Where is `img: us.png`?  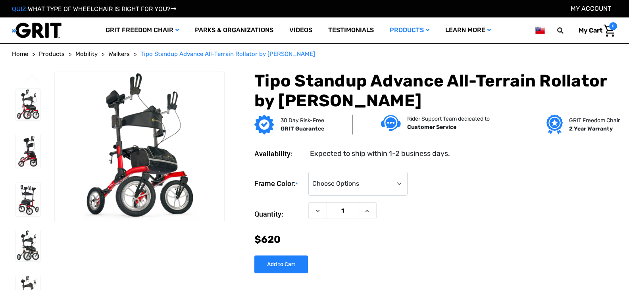 img: us.png is located at coordinates (540, 30).